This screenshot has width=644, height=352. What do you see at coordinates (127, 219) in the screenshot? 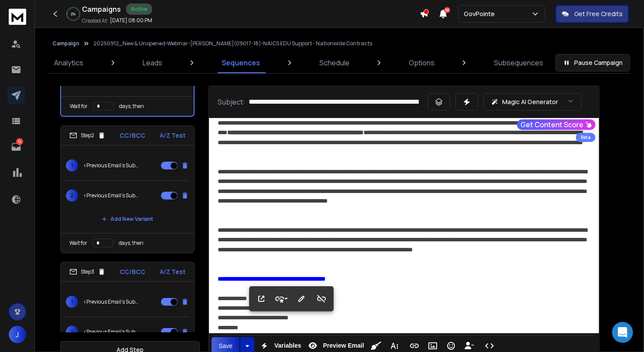
I see `button: Add New Variant` at bounding box center [127, 219].